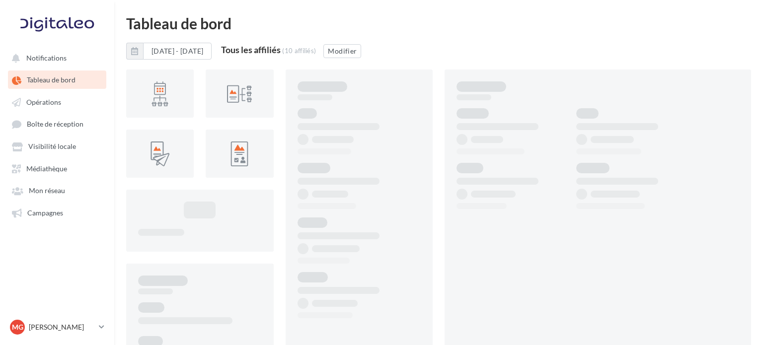 This screenshot has height=345, width=763. I want to click on button: Modifier, so click(342, 51).